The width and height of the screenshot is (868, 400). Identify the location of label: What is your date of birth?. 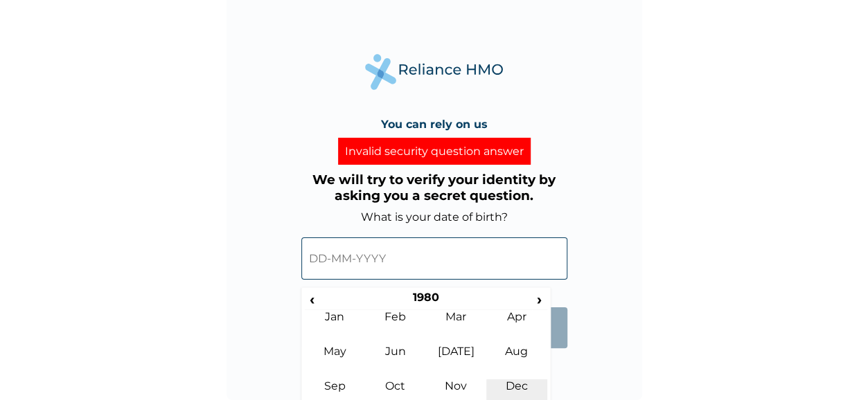
(434, 217).